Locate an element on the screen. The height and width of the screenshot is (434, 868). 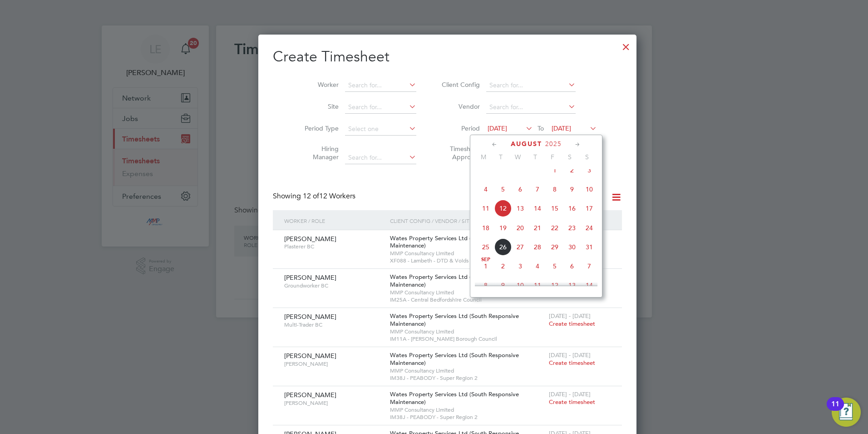
label: Period Type is located at coordinates (319, 128).